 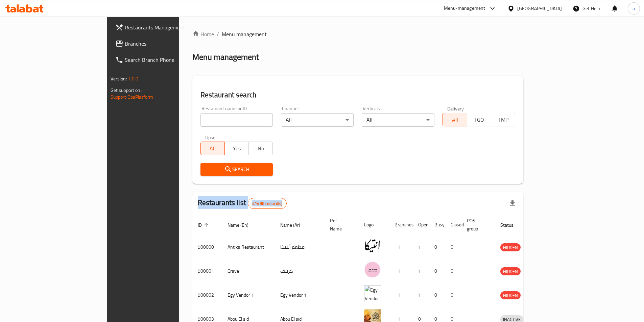 I want to click on span: Search Branch Phone, so click(x=167, y=60).